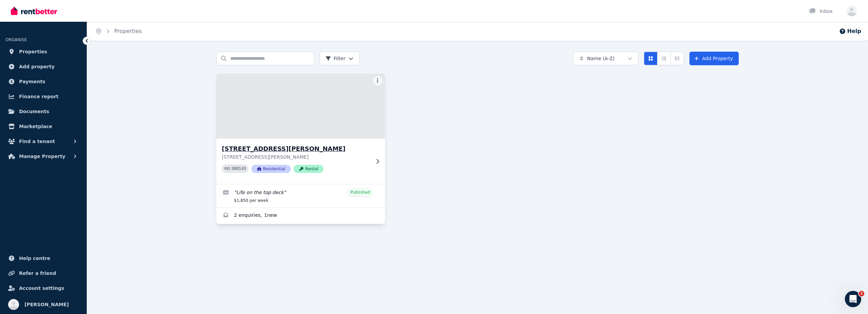 Image resolution: width=868 pixels, height=314 pixels. I want to click on a: Finance report, so click(43, 97).